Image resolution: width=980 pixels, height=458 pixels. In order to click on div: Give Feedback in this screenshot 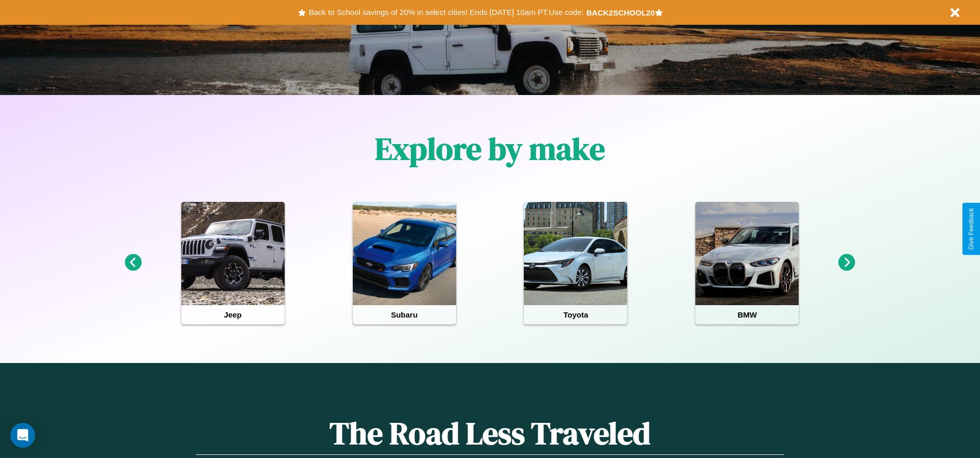, I will do `click(971, 229)`.